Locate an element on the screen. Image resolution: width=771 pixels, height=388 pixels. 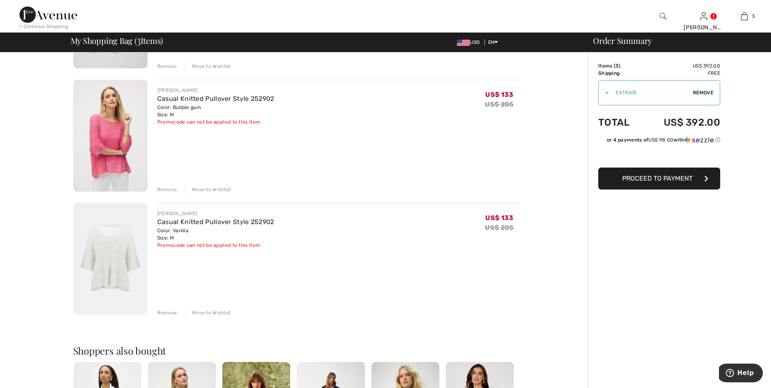
span: US$ 98.00 is located at coordinates (661, 140).